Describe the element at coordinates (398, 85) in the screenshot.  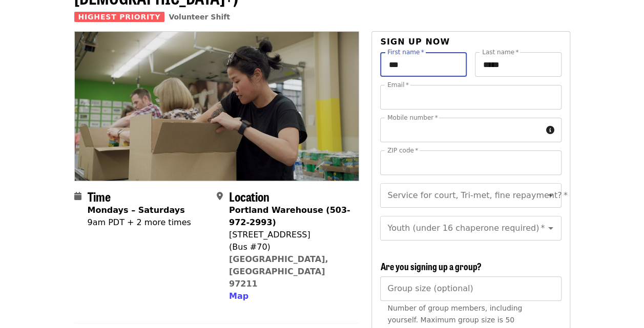
I see `label: Email` at that location.